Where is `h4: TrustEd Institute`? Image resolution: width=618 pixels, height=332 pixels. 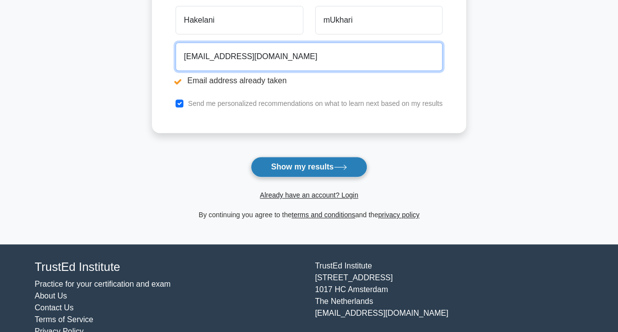 h4: TrustEd Institute is located at coordinates (169, 267).